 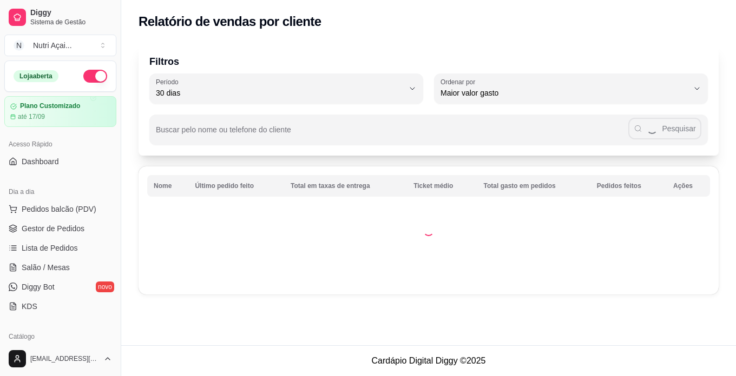 What do you see at coordinates (60, 248) in the screenshot?
I see `a: Lista de Pedidos` at bounding box center [60, 248].